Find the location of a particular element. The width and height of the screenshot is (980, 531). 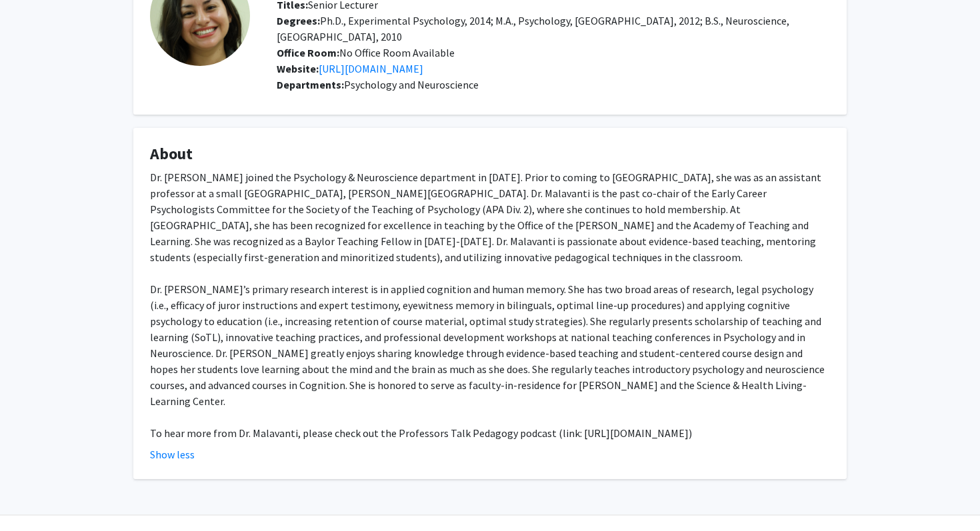

b: Office Room: is located at coordinates (308, 53).